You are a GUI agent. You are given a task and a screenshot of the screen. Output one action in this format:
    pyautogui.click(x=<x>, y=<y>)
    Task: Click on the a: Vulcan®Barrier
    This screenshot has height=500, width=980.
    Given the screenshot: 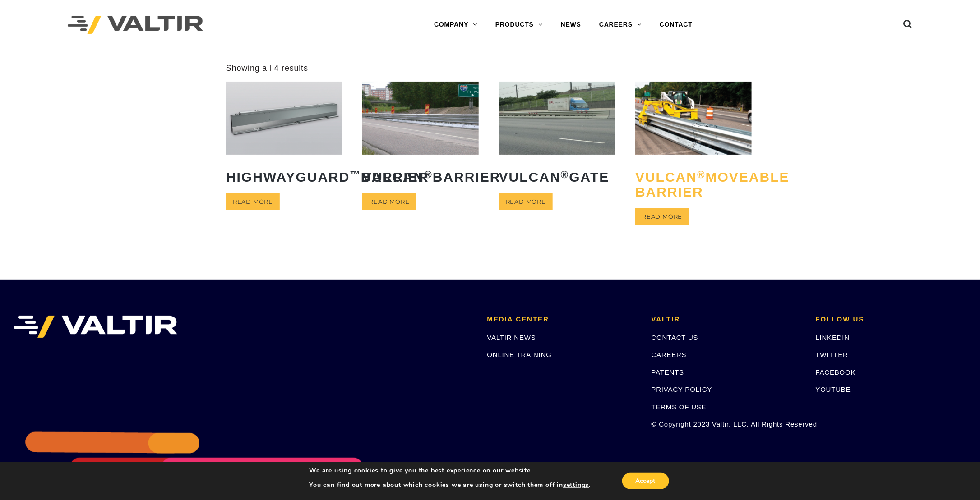 What is the action you would take?
    pyautogui.click(x=421, y=136)
    